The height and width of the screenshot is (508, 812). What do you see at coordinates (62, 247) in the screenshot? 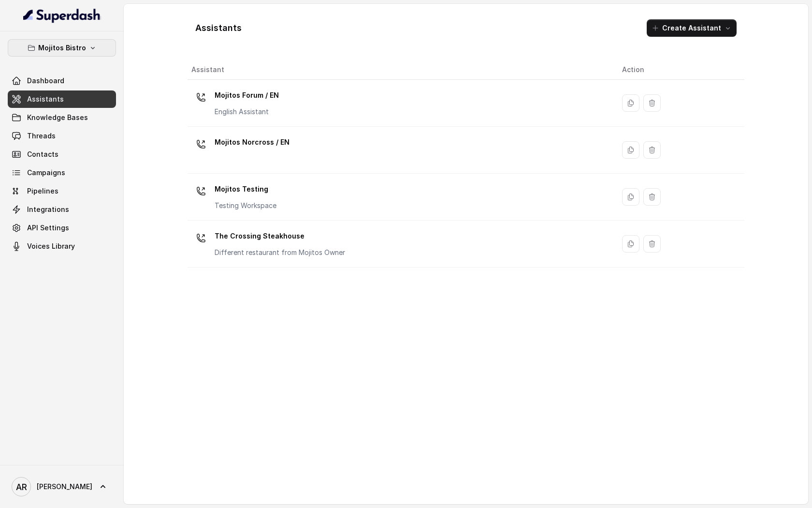
I see `a: Voices Library` at bounding box center [62, 247].